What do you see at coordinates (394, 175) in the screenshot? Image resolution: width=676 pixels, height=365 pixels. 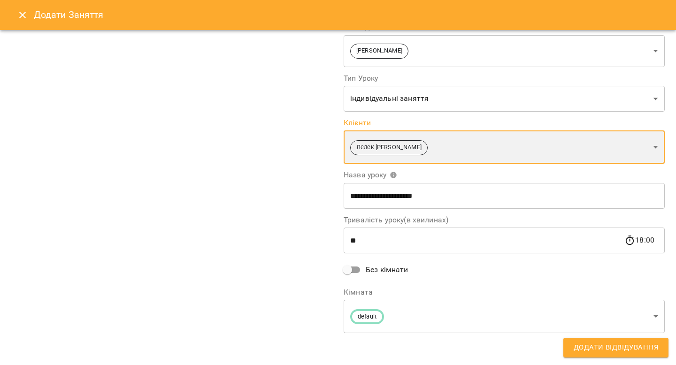 I see `svg: Вкажіть назву уроку або виберіть клієнтів` at bounding box center [394, 175].